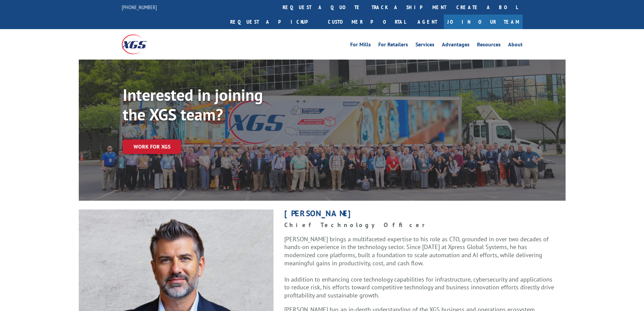 This screenshot has height=311, width=644. What do you see at coordinates (274, 22) in the screenshot?
I see `a: Request a pickup` at bounding box center [274, 22].